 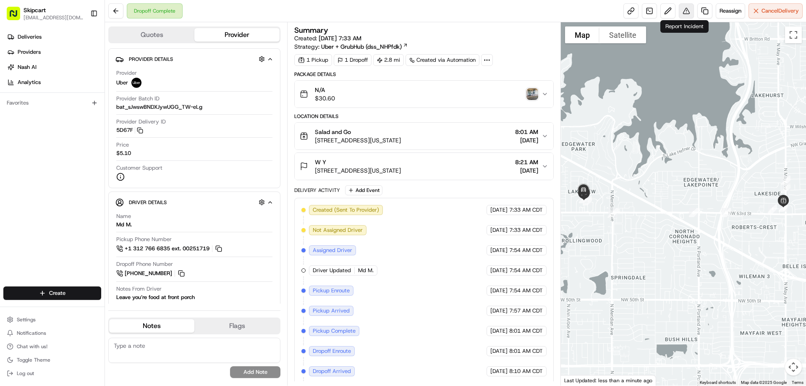 I want to click on span: $5.10, so click(x=123, y=153).